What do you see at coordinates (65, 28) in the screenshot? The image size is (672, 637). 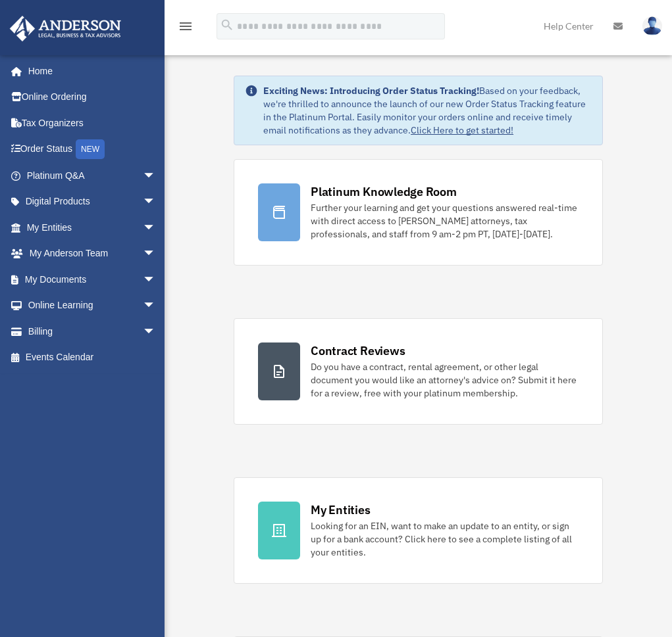 I see `img: Anderson Advisors Platinum Portal` at bounding box center [65, 28].